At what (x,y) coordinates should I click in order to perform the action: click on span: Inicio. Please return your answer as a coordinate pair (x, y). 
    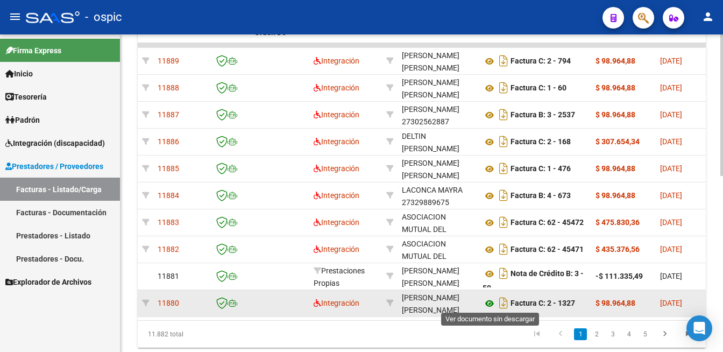
    Looking at the image, I should click on (19, 74).